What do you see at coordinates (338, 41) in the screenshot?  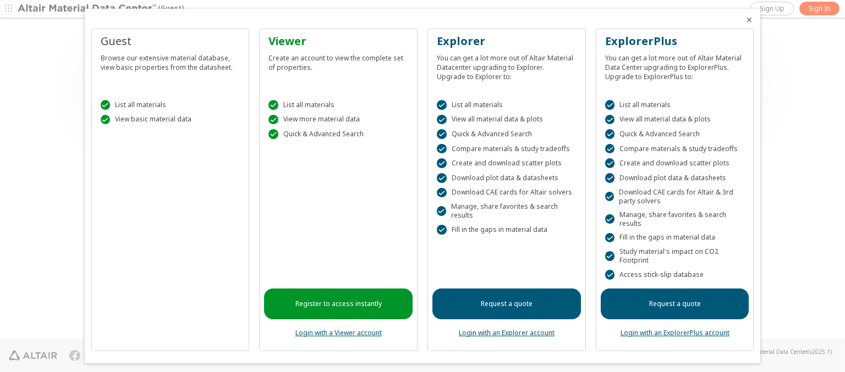 I see `div: Viewer` at bounding box center [338, 41].